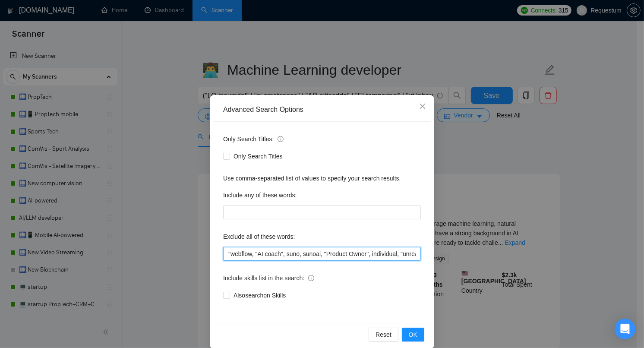  Describe the element at coordinates (260, 195) in the screenshot. I see `label: Include any of these words:` at that location.